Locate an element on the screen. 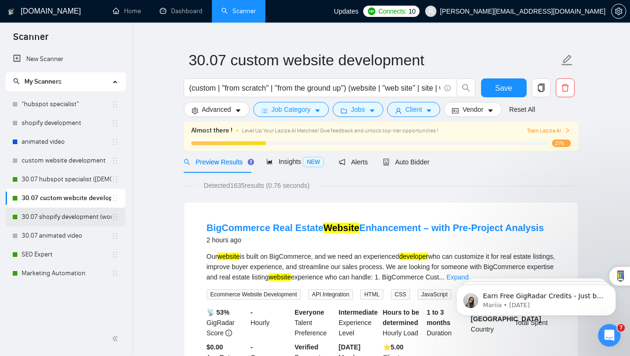 The height and width of the screenshot is (356, 630). span: folder is located at coordinates (344, 110).